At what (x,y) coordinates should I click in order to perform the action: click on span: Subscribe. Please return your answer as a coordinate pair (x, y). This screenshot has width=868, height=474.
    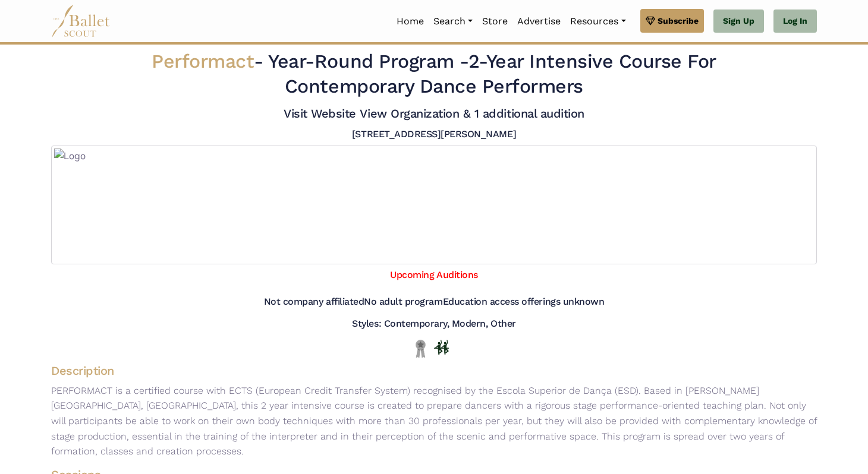
    Looking at the image, I should click on (678, 21).